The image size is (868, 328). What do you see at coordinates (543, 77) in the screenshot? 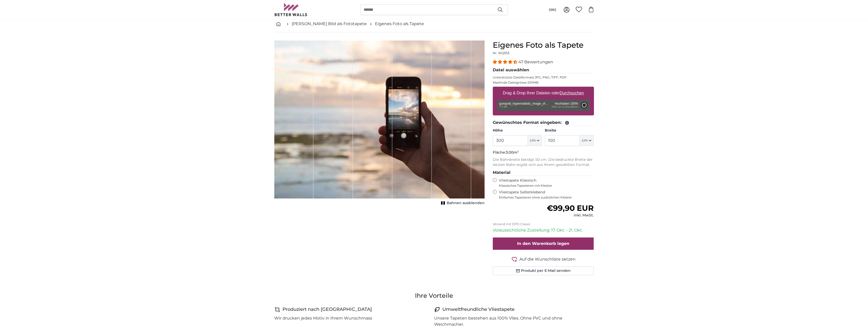
I see `p: Unterstützte Dateiformate JPG, PNG, TIFF, PDF.` at bounding box center [543, 77].